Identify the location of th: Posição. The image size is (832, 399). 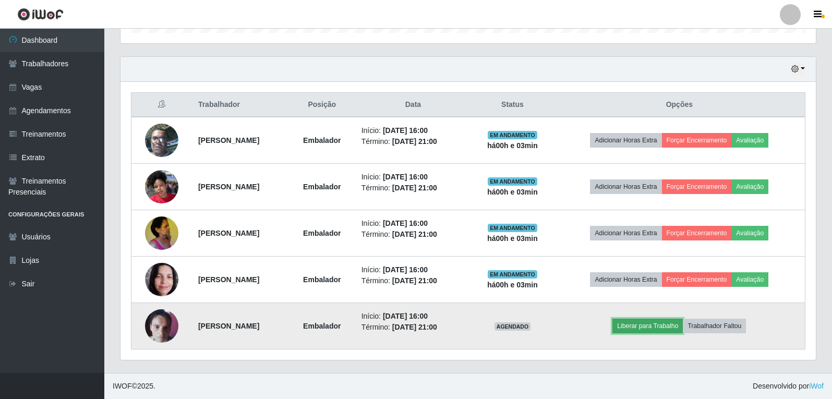
(322, 105).